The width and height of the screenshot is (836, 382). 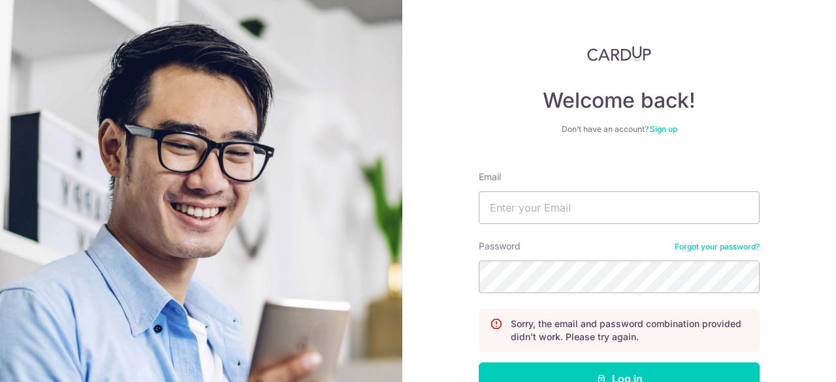 What do you see at coordinates (619, 129) in the screenshot?
I see `div: Don’t have an account?` at bounding box center [619, 129].